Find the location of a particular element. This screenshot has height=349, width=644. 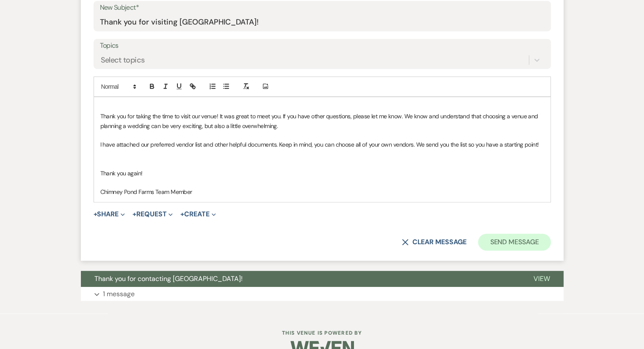

button: Share is located at coordinates (109, 214).